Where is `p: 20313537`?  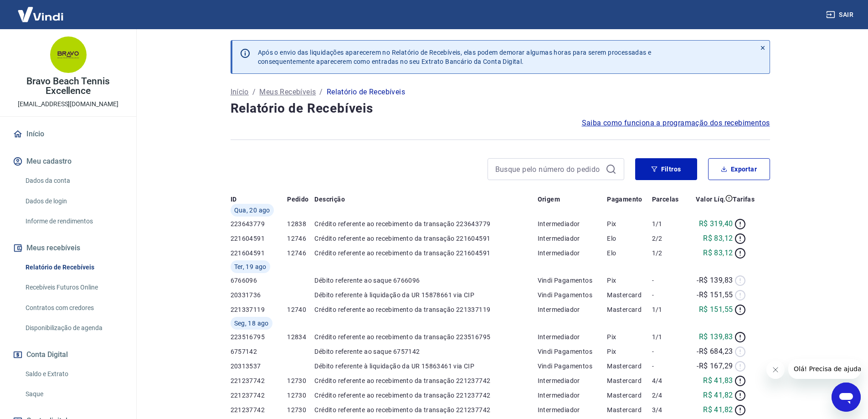 p: 20313537 is located at coordinates (258, 366).